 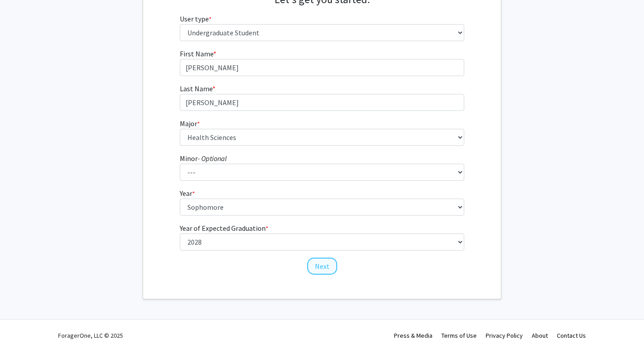 What do you see at coordinates (504, 335) in the screenshot?
I see `a: Privacy Policy` at bounding box center [504, 335].